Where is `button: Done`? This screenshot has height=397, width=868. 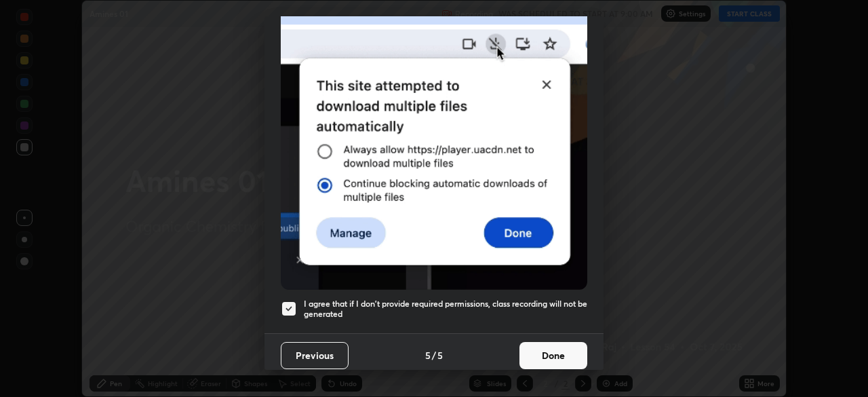
button: Done is located at coordinates (554, 356).